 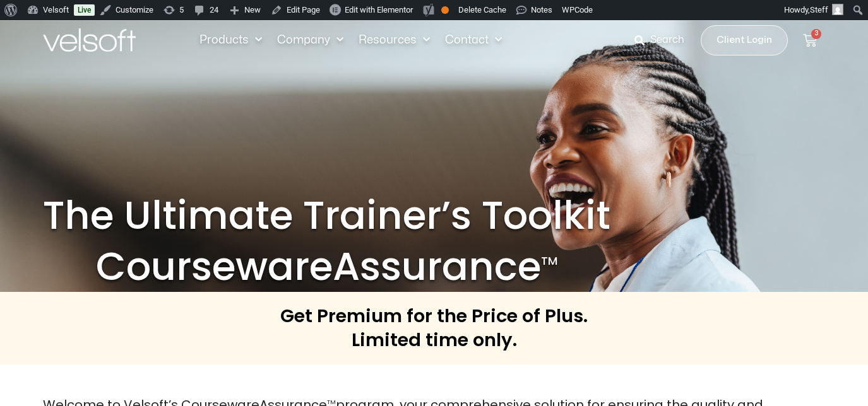 What do you see at coordinates (549, 260) in the screenshot?
I see `font: TM` at bounding box center [549, 260].